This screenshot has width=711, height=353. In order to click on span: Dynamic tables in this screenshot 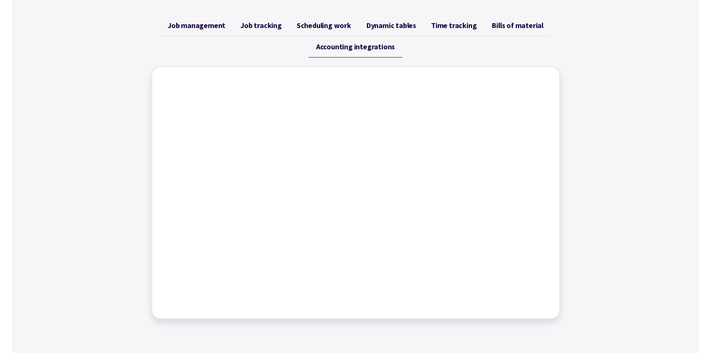, I will do `click(391, 25)`.